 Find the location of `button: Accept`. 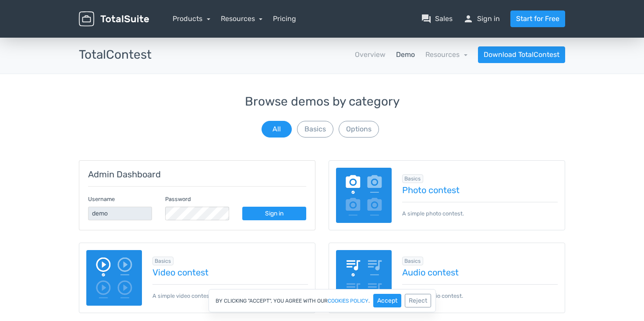

button: Accept is located at coordinates (387, 301).